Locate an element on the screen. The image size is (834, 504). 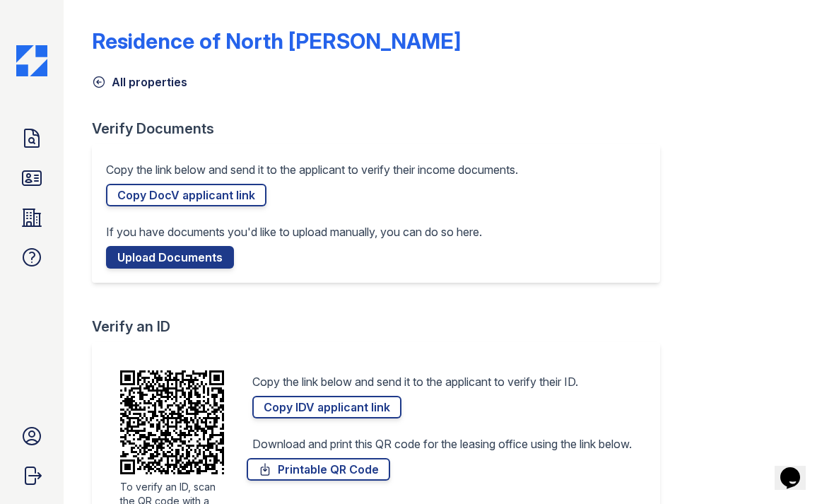
img: CE_Icon_Blue-c292c112584629df590d857e76928e9f676e5b41ef8f769ba2f05ee15b207248.png is located at coordinates (32, 61).